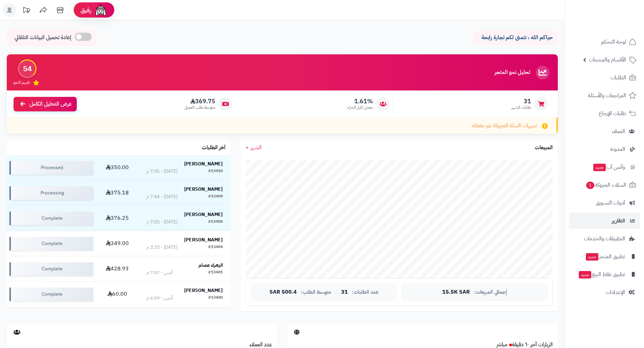 The image size is (644, 348). What do you see at coordinates (26, 11) in the screenshot?
I see `a: تحديثات المنصة` at bounding box center [26, 11].